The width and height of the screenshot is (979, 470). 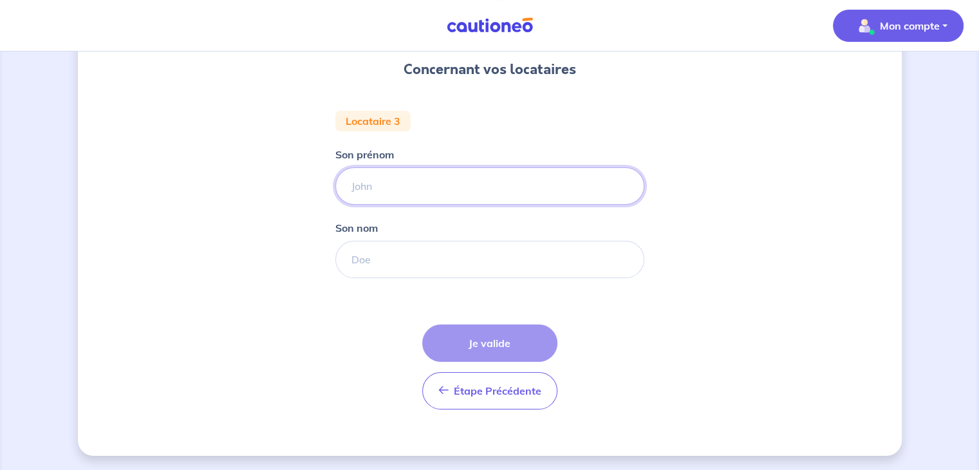 What do you see at coordinates (490, 259) in the screenshot?
I see `input: Doe` at bounding box center [490, 259].